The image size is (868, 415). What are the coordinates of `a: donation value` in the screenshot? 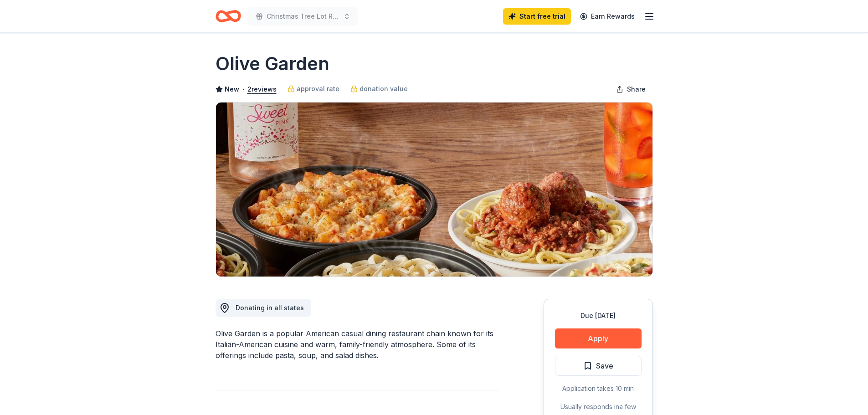 It's located at (379, 89).